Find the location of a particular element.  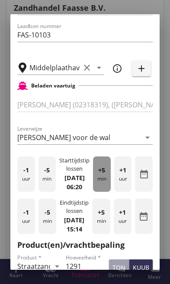

h2: Beladen vaartuig is located at coordinates (53, 86).